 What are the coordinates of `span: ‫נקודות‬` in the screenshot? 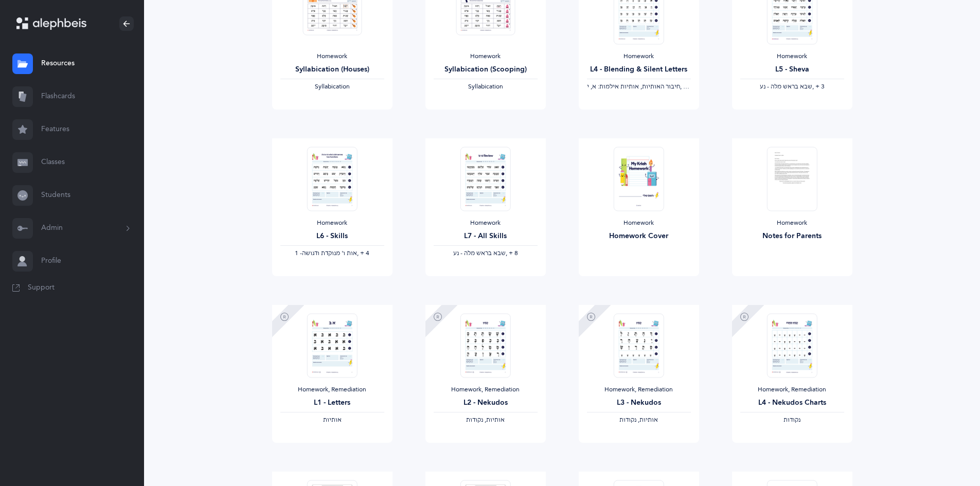 It's located at (792, 420).